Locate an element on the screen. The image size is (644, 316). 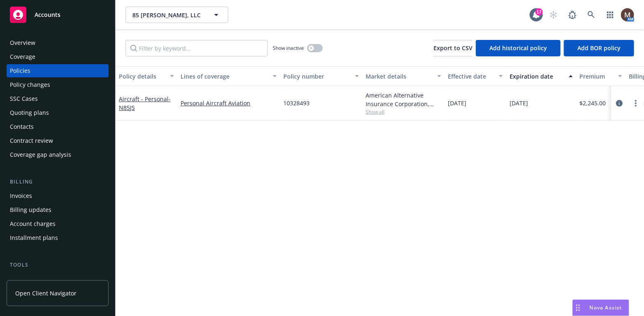
a: Search is located at coordinates (591, 15).